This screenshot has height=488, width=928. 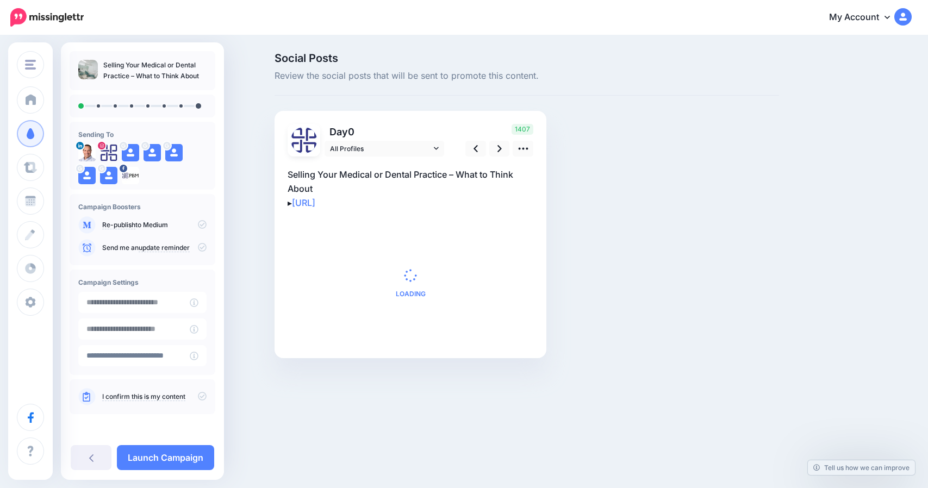 I want to click on span: All Profiles, so click(x=381, y=148).